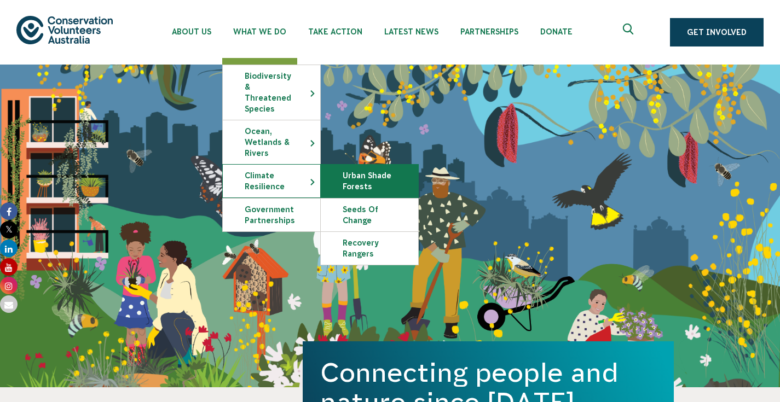  What do you see at coordinates (369, 248) in the screenshot?
I see `a: Recovery Rangers` at bounding box center [369, 248].